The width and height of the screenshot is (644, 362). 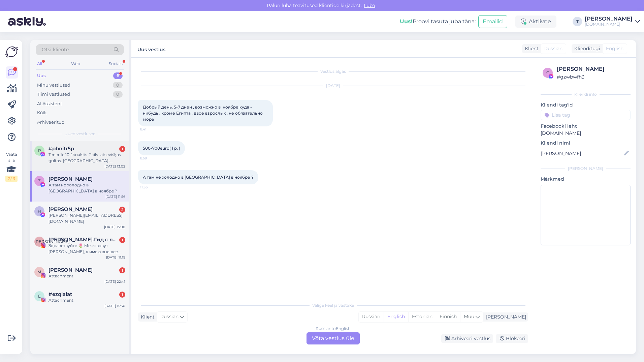 What do you see at coordinates (161, 148) in the screenshot?
I see `span: 500-700euro( 1 p. )` at bounding box center [161, 148].